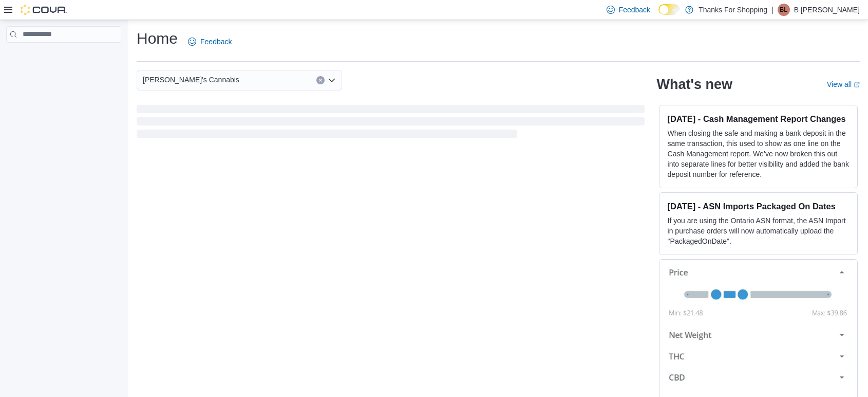  Describe the element at coordinates (733, 10) in the screenshot. I see `p: Thanks For Shopping` at that location.